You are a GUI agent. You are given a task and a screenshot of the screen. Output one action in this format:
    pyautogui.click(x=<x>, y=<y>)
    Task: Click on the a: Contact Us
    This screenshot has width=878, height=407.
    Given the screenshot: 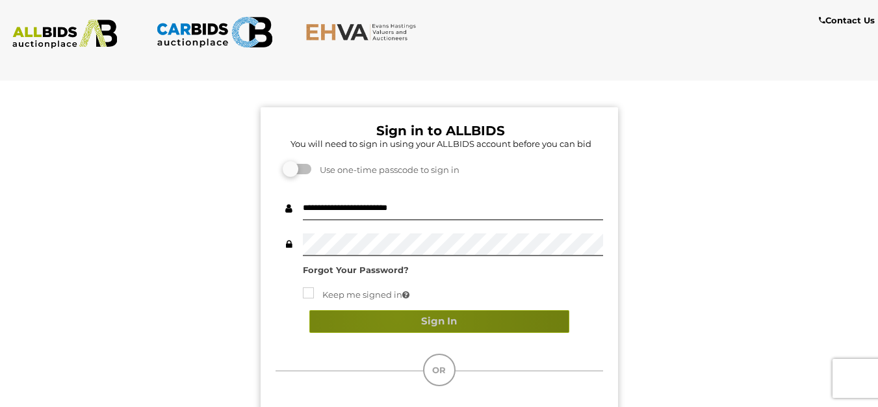 What is the action you would take?
    pyautogui.click(x=848, y=20)
    